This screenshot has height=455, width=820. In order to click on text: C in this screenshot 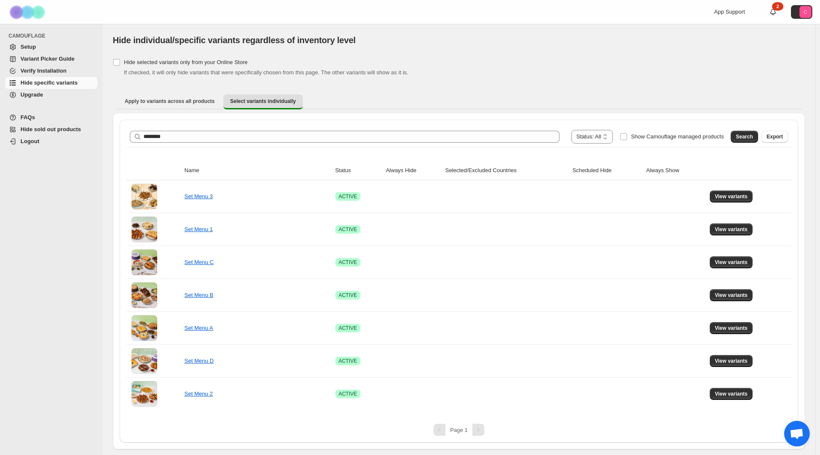, I will do `click(805, 12)`.